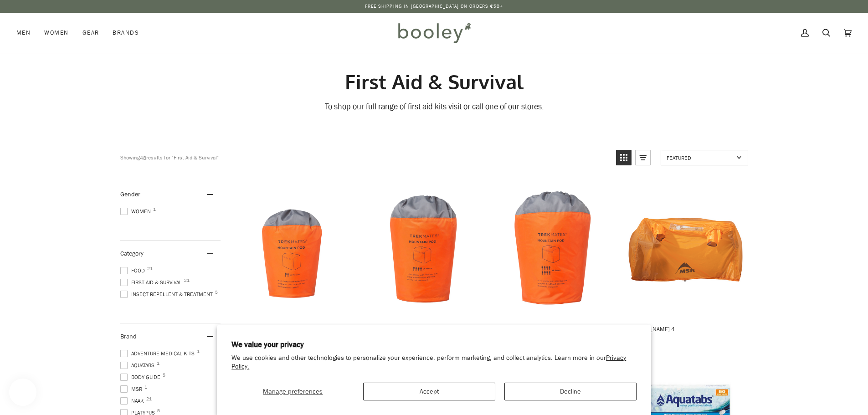  What do you see at coordinates (434, 345) in the screenshot?
I see `h2: We value your privacy` at bounding box center [434, 345].